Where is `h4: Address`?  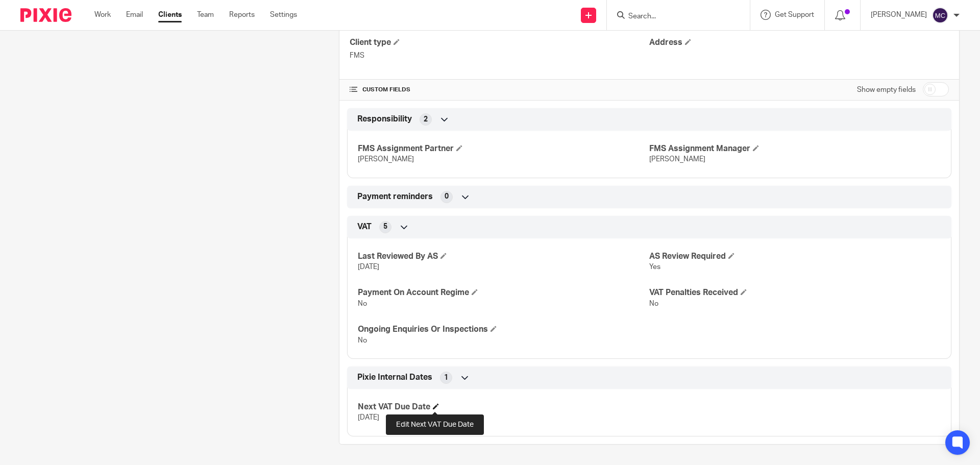 h4: Address is located at coordinates (798, 43).